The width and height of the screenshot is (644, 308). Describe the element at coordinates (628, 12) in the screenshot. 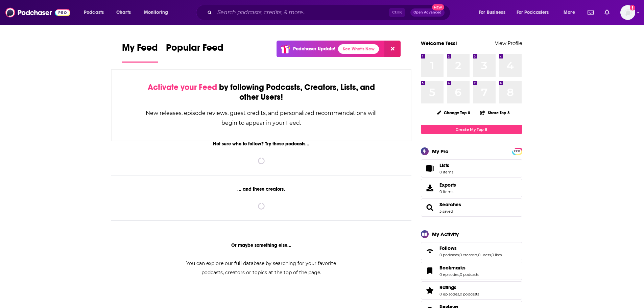

I see `img: User Profile` at that location.